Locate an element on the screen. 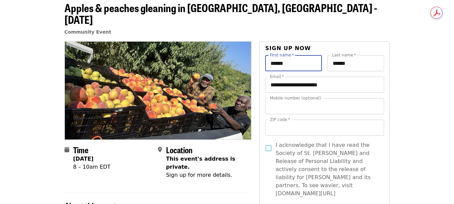 This screenshot has height=204, width=454. span: Time is located at coordinates (81, 150).